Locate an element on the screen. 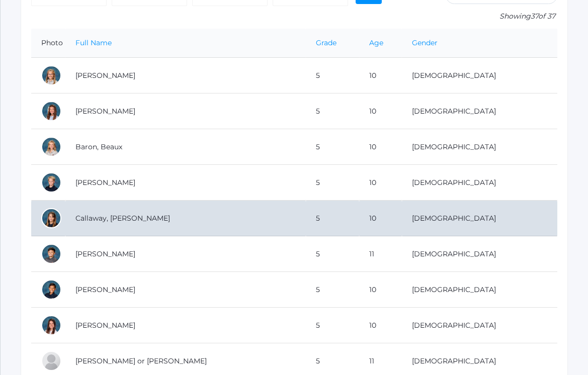 This screenshot has height=375, width=588. td: Baron, Beaux is located at coordinates (186, 147).